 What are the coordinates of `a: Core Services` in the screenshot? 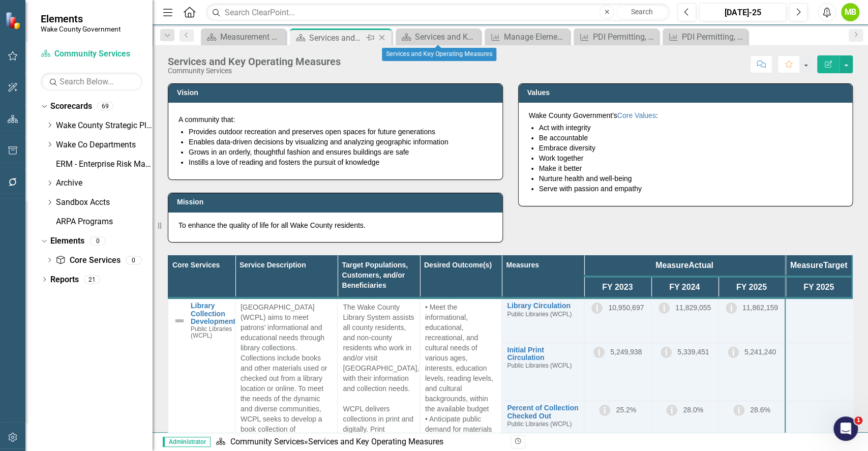 It's located at (87, 260).